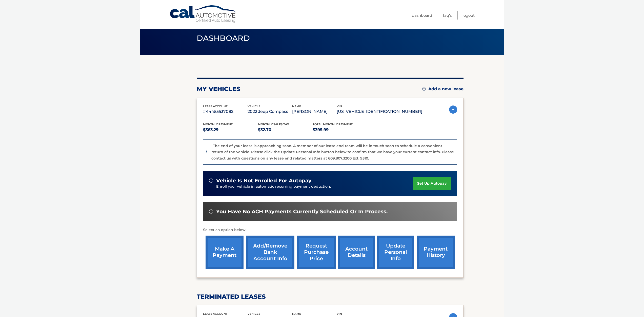  I want to click on a: update personal info, so click(396, 252).